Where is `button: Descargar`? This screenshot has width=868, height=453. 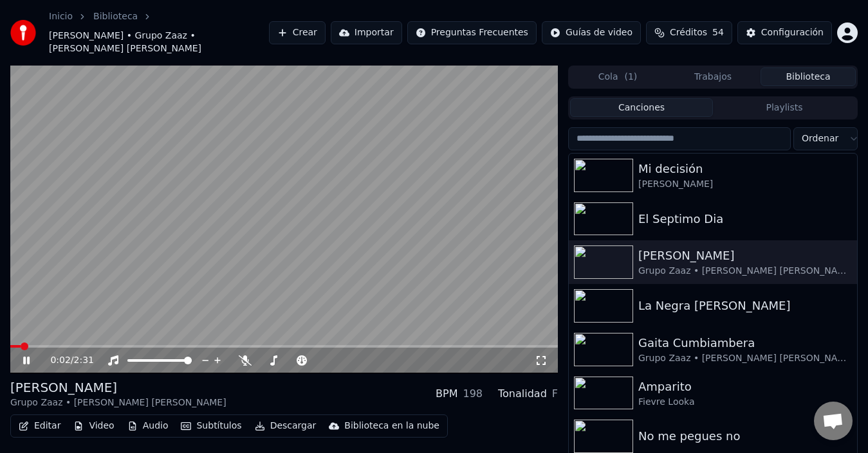
button: Descargar is located at coordinates (285, 426).